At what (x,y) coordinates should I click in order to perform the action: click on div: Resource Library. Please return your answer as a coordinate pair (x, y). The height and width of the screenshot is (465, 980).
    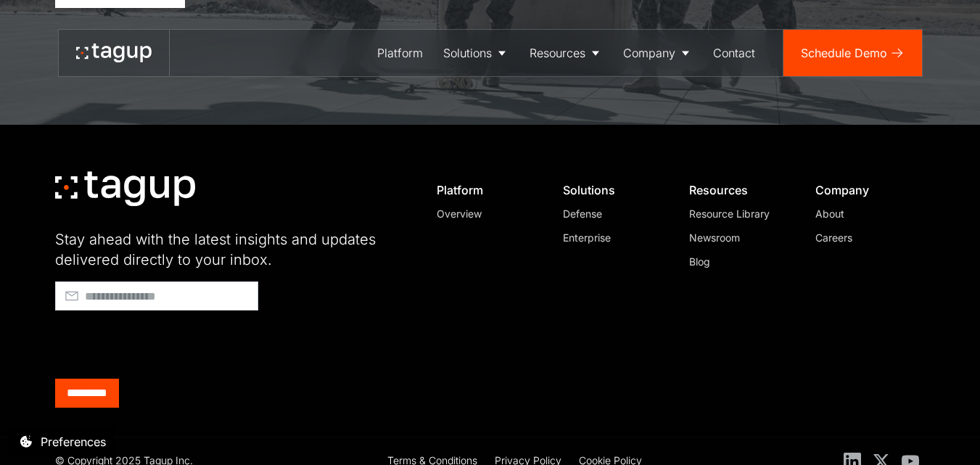
    Looking at the image, I should click on (739, 213).